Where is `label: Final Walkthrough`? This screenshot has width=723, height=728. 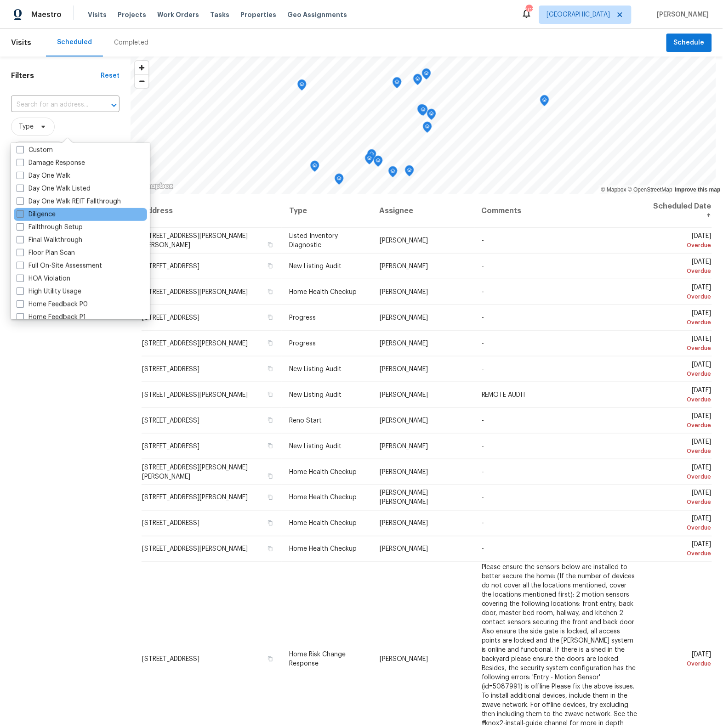
label: Final Walkthrough is located at coordinates (50, 240).